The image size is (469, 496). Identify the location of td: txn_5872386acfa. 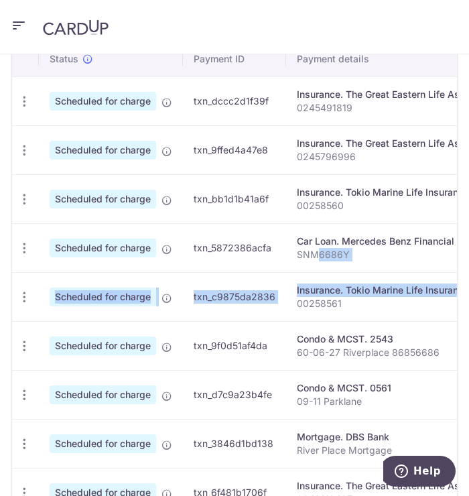
(234, 247).